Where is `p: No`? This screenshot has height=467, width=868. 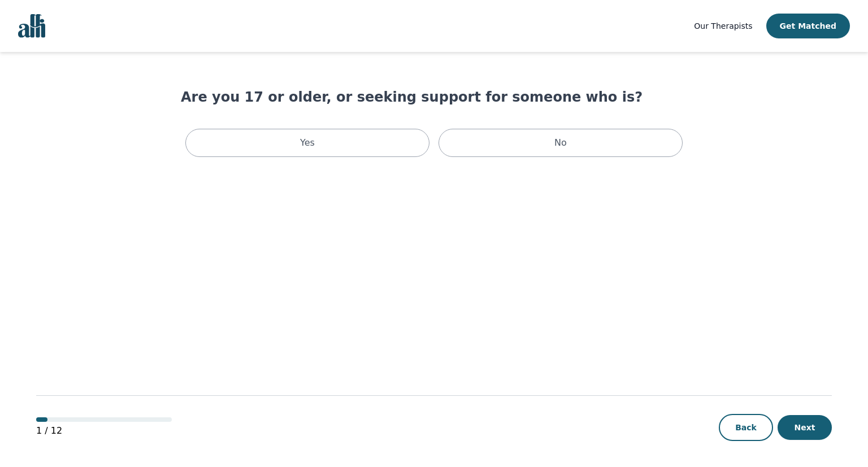 p: No is located at coordinates (560, 143).